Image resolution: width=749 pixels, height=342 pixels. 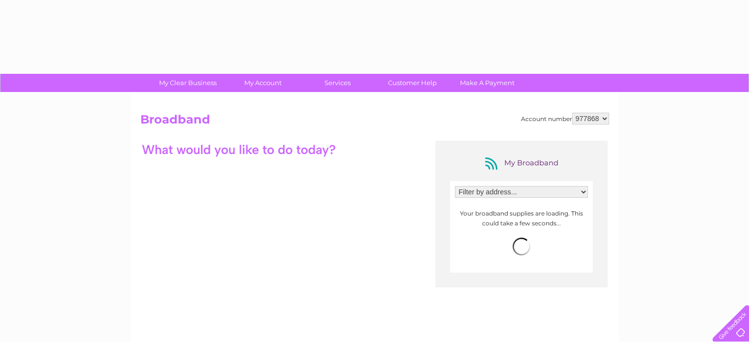 What do you see at coordinates (521, 247) in the screenshot?
I see `img: loading` at bounding box center [521, 247].